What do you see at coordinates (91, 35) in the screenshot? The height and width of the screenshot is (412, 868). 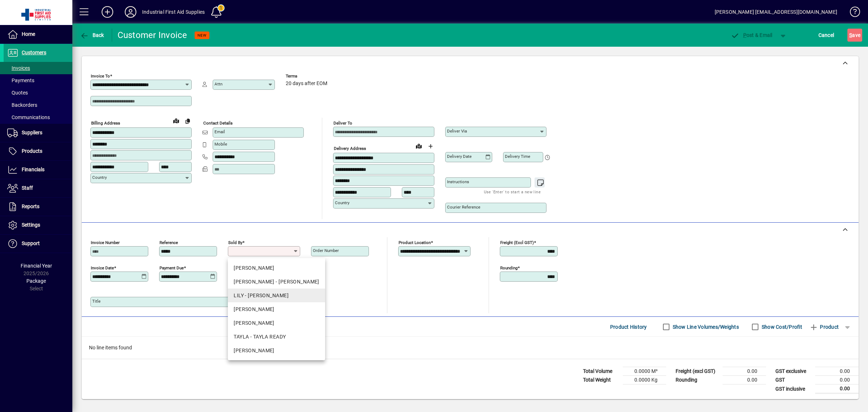 I see `span: Back` at bounding box center [91, 35].